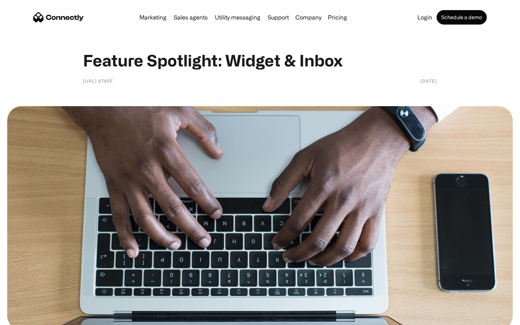  What do you see at coordinates (309, 17) in the screenshot?
I see `div: Company` at bounding box center [309, 17].